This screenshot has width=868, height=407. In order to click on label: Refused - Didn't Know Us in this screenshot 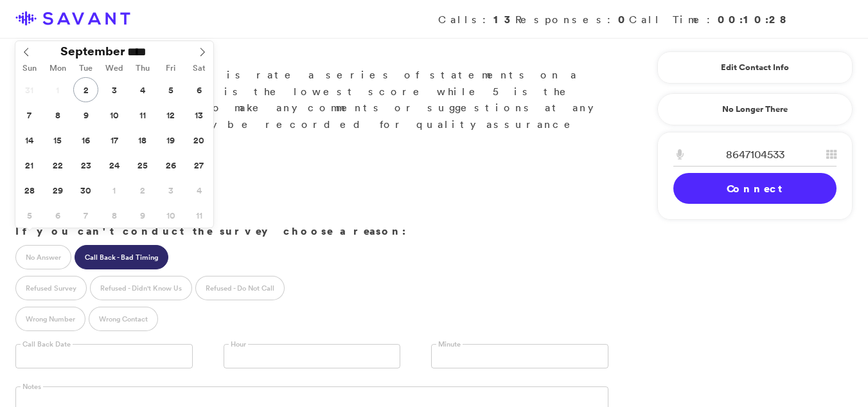, I will do `click(140, 288)`.